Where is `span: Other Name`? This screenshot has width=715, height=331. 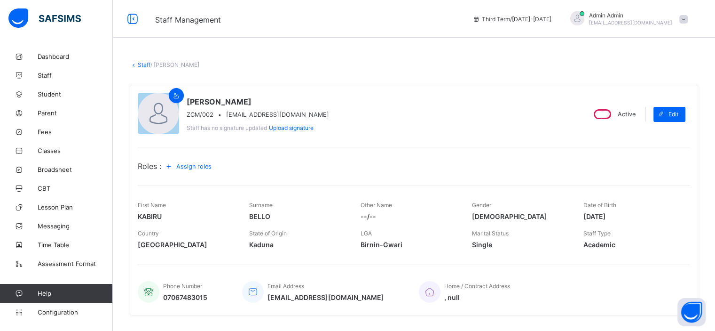
span: Other Name is located at coordinates (376, 205).